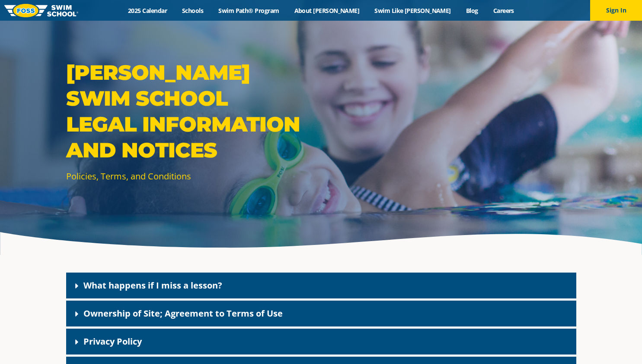 Image resolution: width=642 pixels, height=364 pixels. Describe the element at coordinates (321, 286) in the screenshot. I see `div: What happens if I miss a lesson?` at that location.